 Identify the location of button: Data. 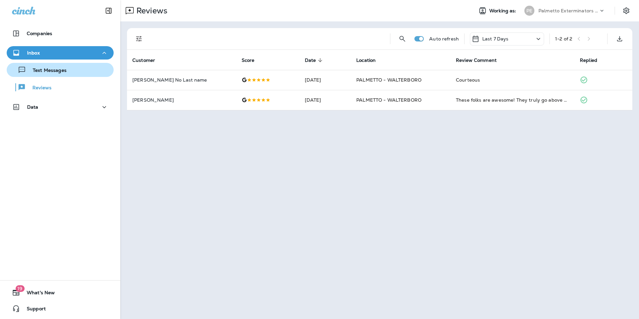
(60, 107).